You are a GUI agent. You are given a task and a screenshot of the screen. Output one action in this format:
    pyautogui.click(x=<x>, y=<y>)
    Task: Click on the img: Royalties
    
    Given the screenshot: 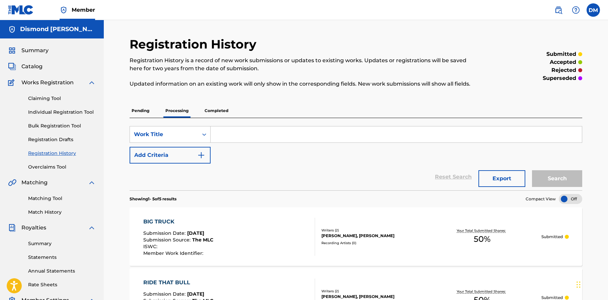 What is the action you would take?
    pyautogui.click(x=12, y=228)
    